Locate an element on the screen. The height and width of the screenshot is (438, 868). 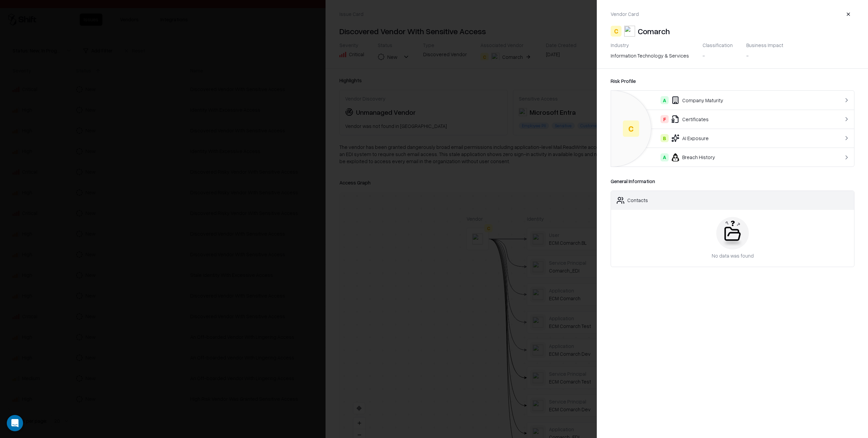
div: information technology & services is located at coordinates (649, 56).